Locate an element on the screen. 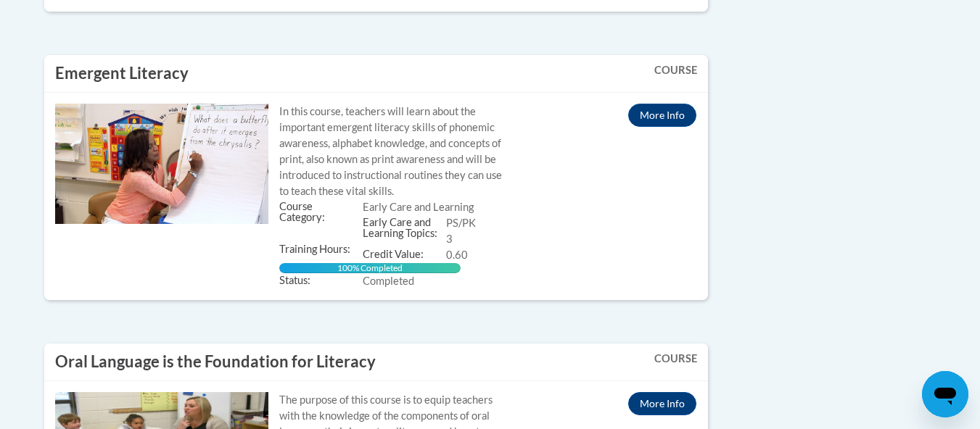 This screenshot has height=429, width=980. span: Completed is located at coordinates (388, 281).